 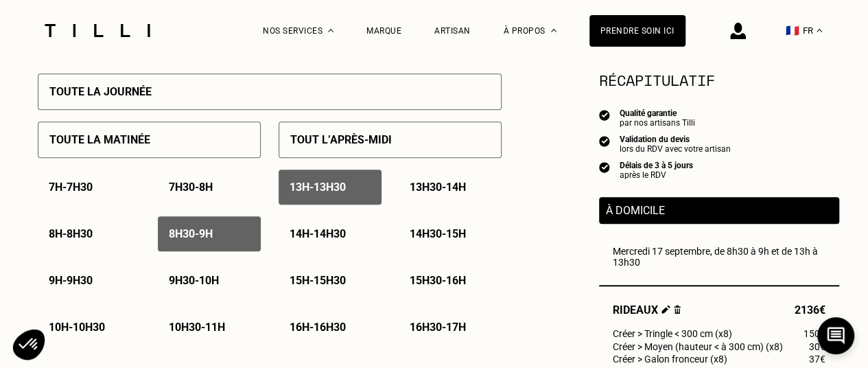 What do you see at coordinates (670, 359) in the screenshot?
I see `span: Créer > Galon fronceur (x8)` at bounding box center [670, 359].